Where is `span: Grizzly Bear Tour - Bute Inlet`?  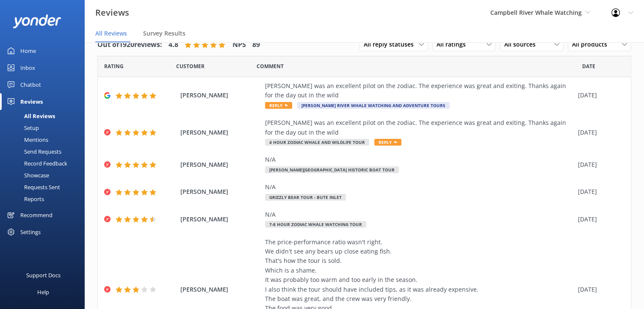 span: Grizzly Bear Tour - Bute Inlet is located at coordinates (305, 197).